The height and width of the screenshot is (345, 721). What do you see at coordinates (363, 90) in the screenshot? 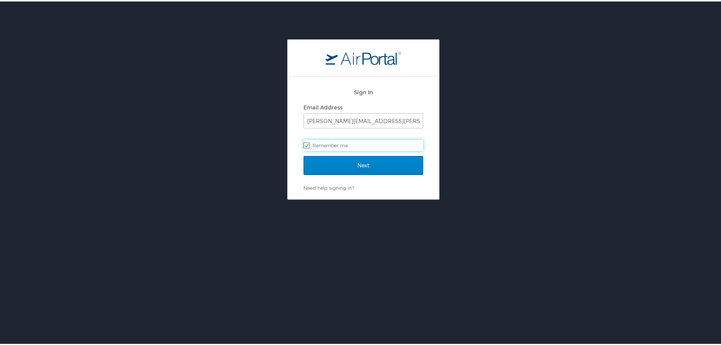
I see `h2: Sign In` at bounding box center [363, 90].